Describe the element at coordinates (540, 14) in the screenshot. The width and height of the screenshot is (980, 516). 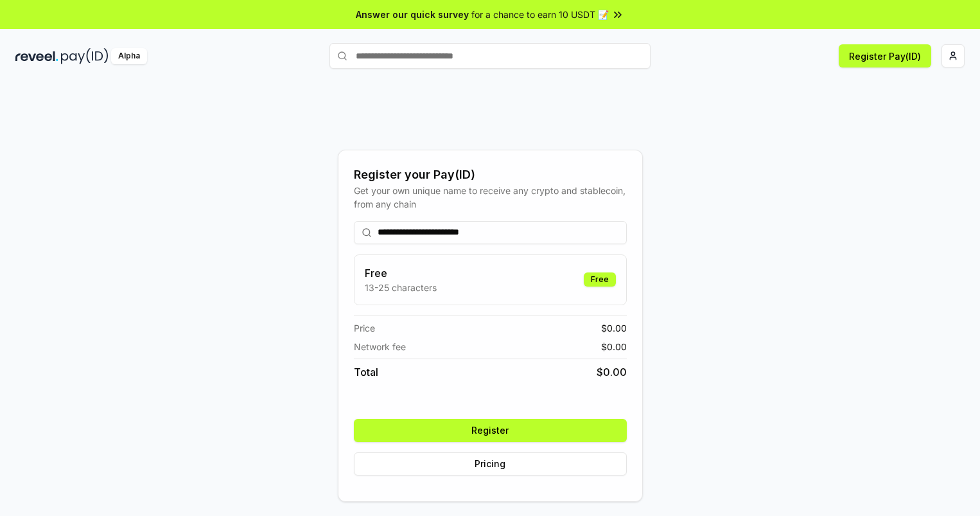
I see `span: for a chance to earn 10 USDT 📝` at that location.